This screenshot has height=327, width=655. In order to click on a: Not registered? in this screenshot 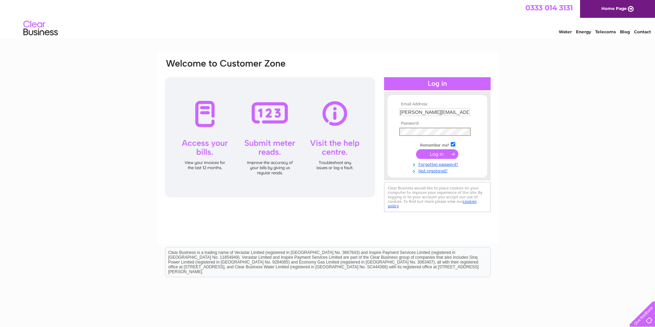, I will do `click(438, 170)`.